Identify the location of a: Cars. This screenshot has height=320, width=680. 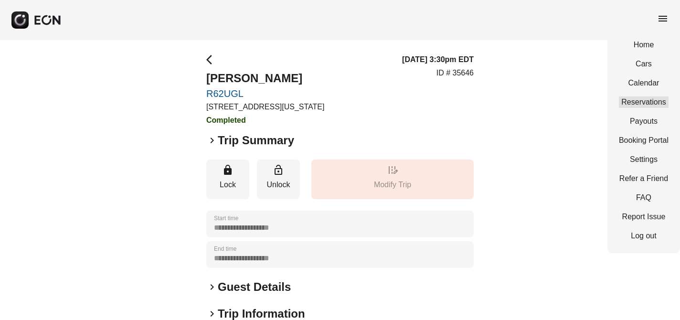
(643, 64).